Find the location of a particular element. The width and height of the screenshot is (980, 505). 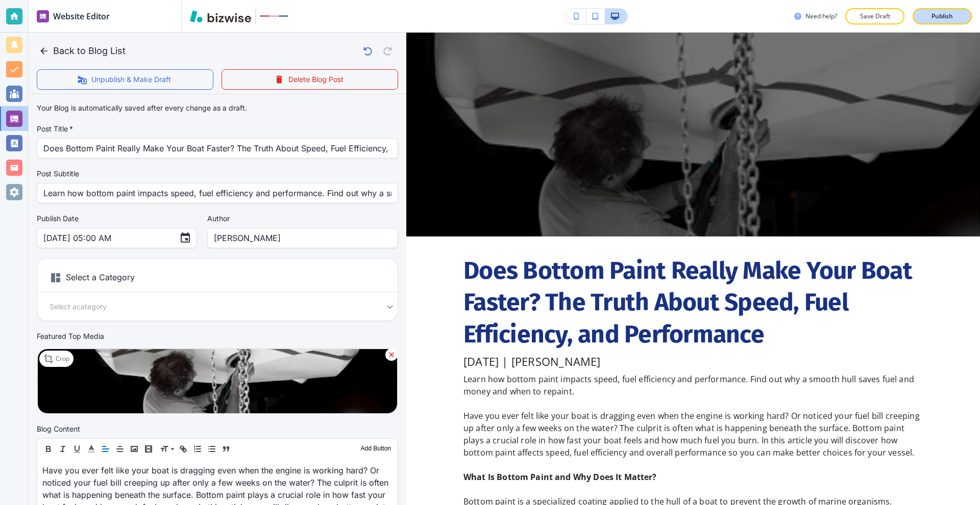

button: Unpublish & Make Draft is located at coordinates (125, 79).